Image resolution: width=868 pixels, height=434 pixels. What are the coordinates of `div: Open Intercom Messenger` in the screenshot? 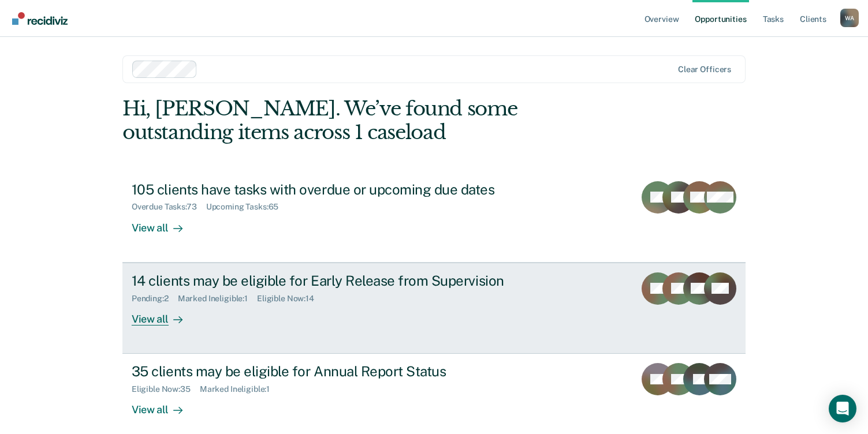 It's located at (843, 409).